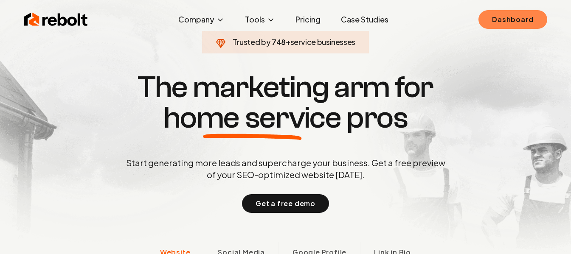  Describe the element at coordinates (251, 42) in the screenshot. I see `span: Trusted by` at that location.